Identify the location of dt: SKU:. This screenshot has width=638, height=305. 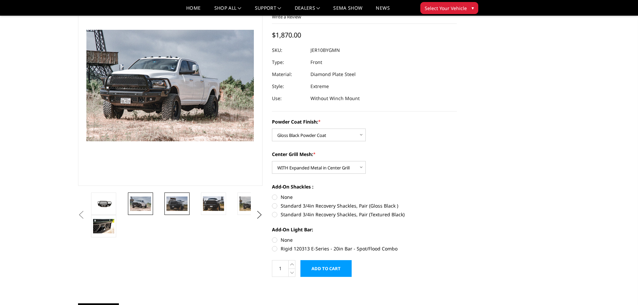
(289, 50).